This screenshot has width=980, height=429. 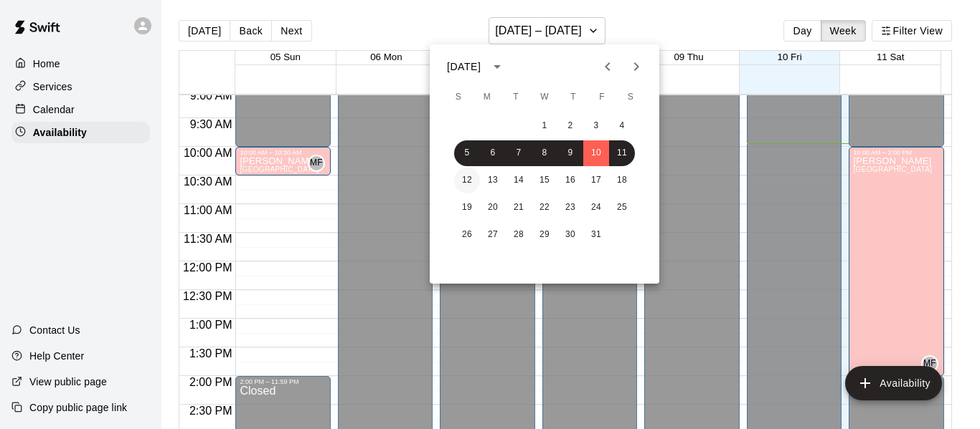 What do you see at coordinates (519, 235) in the screenshot?
I see `button: 28` at bounding box center [519, 235].